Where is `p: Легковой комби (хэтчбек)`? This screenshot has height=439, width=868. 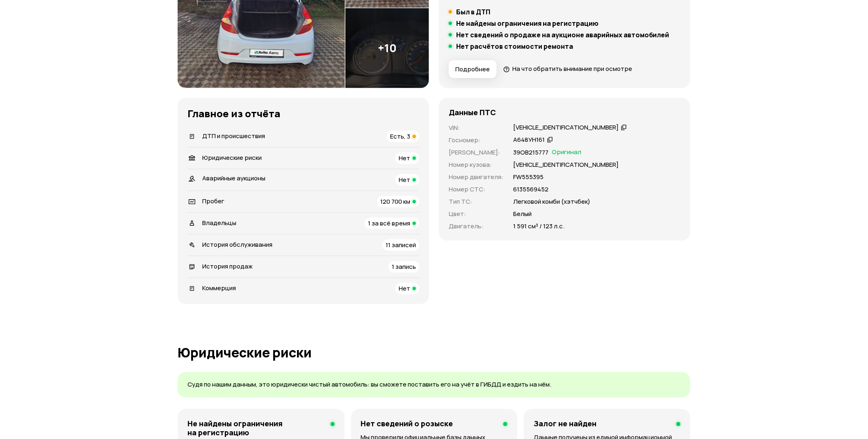 p: Легковой комби (хэтчбек) is located at coordinates (552, 201).